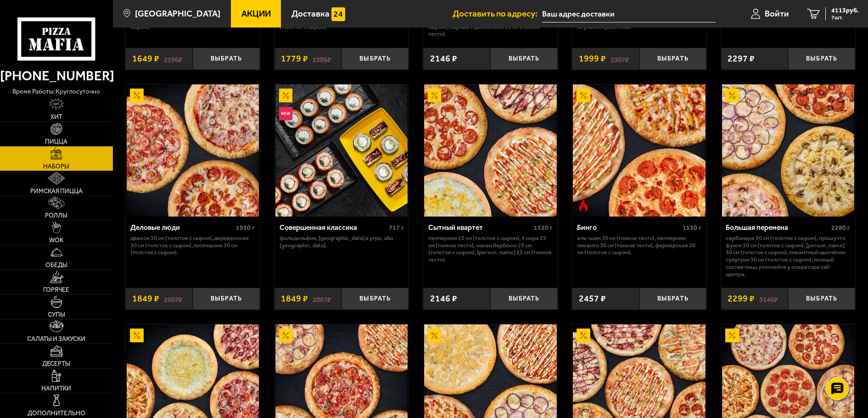 This screenshot has height=418, width=868. I want to click on img: Деловые люди, so click(193, 151).